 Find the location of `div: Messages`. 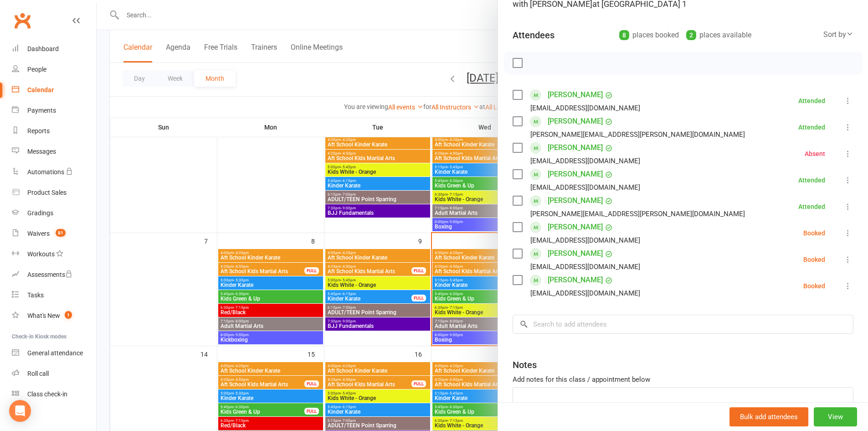

div: Messages is located at coordinates (42, 152).